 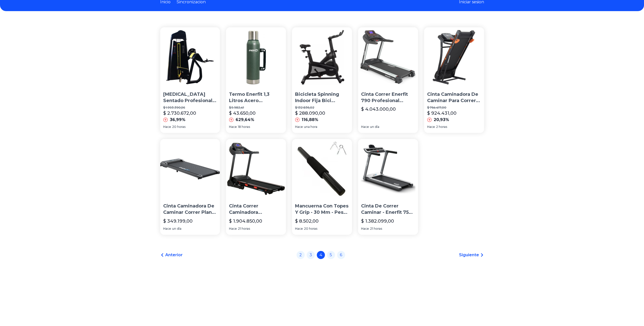 What do you see at coordinates (471, 255) in the screenshot?
I see `a: Siguiente` at bounding box center [471, 255].